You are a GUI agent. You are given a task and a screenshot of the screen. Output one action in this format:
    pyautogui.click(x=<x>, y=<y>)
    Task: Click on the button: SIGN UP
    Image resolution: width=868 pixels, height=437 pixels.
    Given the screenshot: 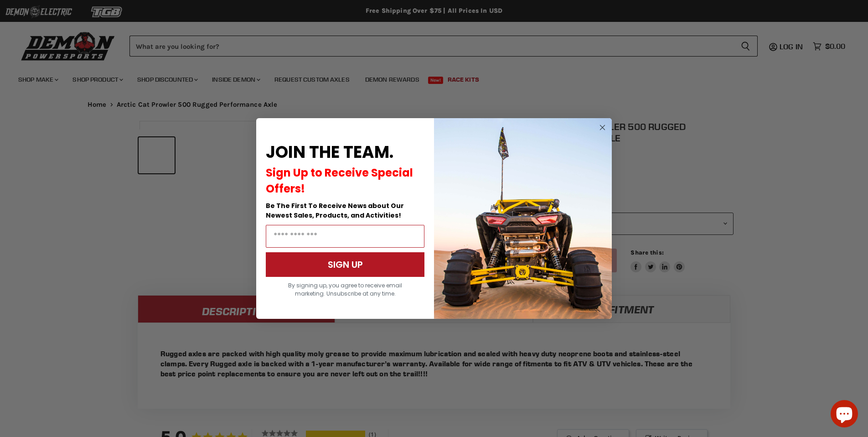 What is the action you would take?
    pyautogui.click(x=345, y=265)
    